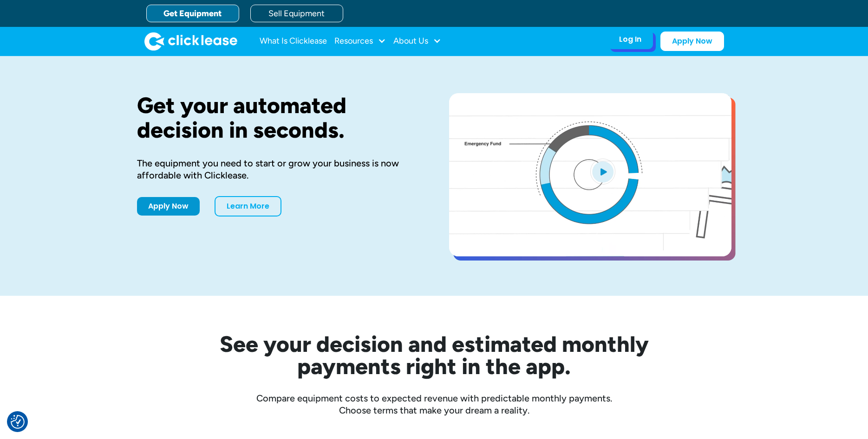 This screenshot has height=439, width=868. What do you see at coordinates (360, 41) in the screenshot?
I see `div: Resources` at bounding box center [360, 41].